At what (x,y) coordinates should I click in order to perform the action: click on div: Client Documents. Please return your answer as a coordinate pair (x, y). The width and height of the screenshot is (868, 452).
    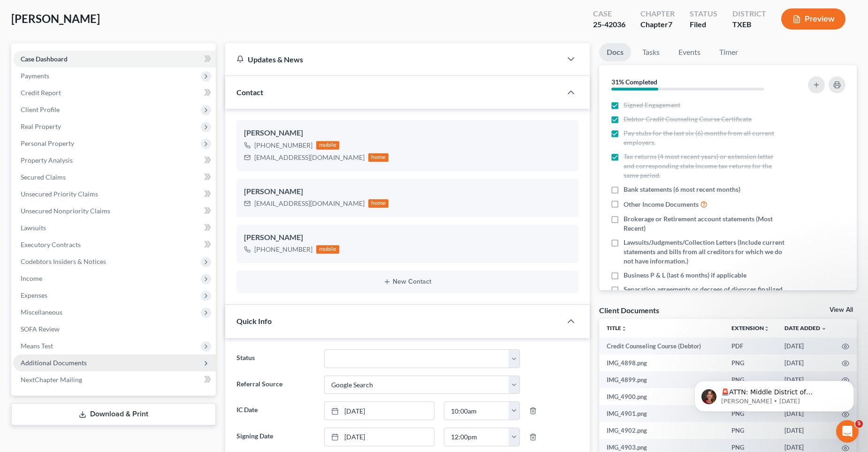
    Looking at the image, I should click on (629, 309).